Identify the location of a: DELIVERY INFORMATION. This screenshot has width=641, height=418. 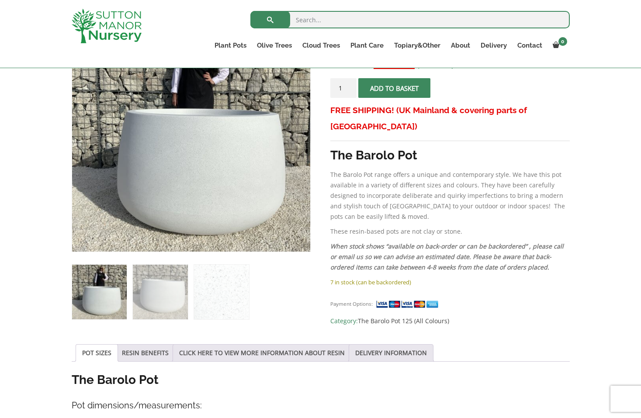
(391, 353).